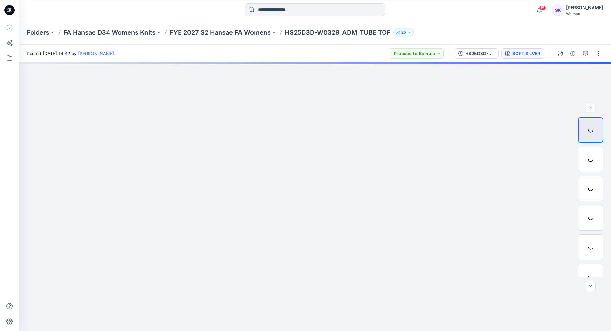 Image resolution: width=611 pixels, height=331 pixels. Describe the element at coordinates (110, 32) in the screenshot. I see `p: FA Hansae D34 Womens Knits` at that location.